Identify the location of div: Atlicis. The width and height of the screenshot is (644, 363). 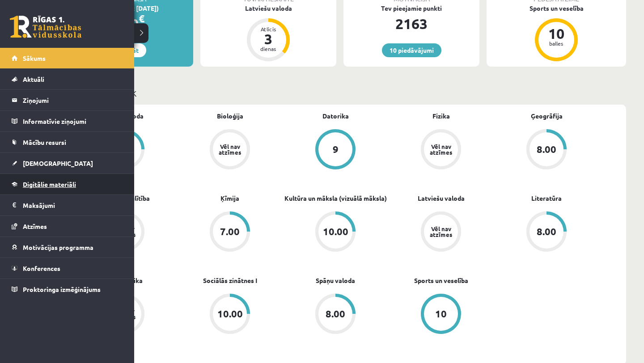
(269, 29).